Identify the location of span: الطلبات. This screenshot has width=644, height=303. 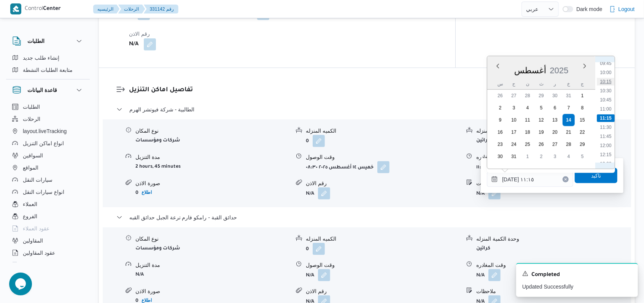
(31, 107).